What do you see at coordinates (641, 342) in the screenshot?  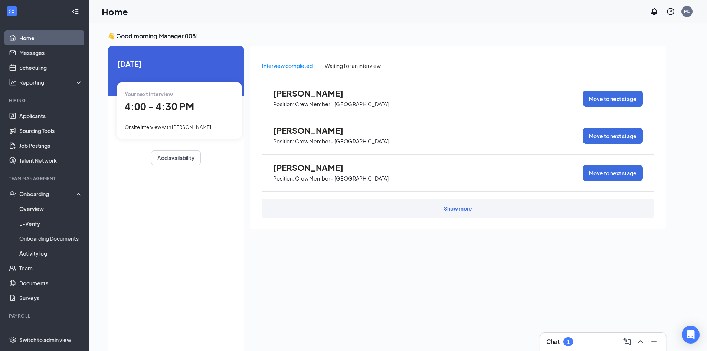 I see `svg: ChevronUp` at bounding box center [641, 342].